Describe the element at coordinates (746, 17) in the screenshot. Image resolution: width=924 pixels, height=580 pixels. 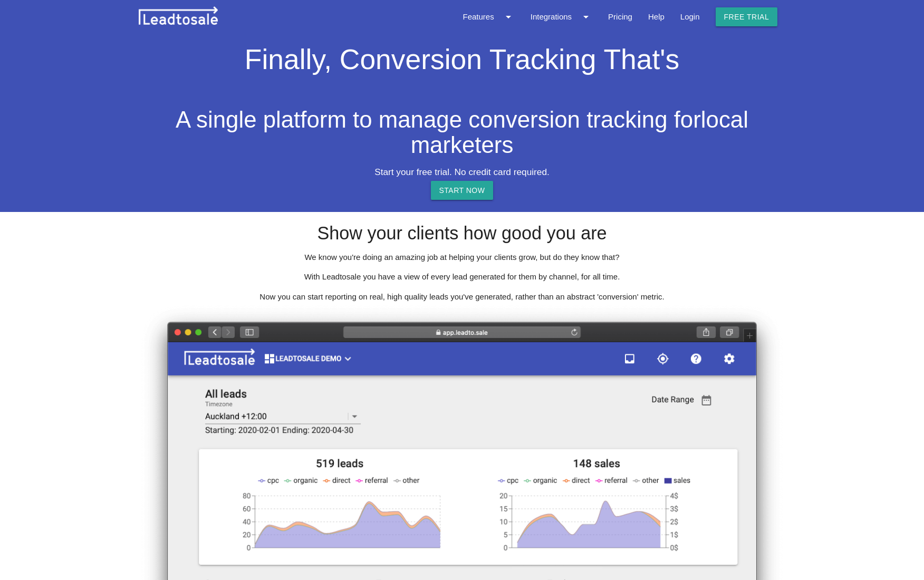
I see `a: Free trial` at that location.